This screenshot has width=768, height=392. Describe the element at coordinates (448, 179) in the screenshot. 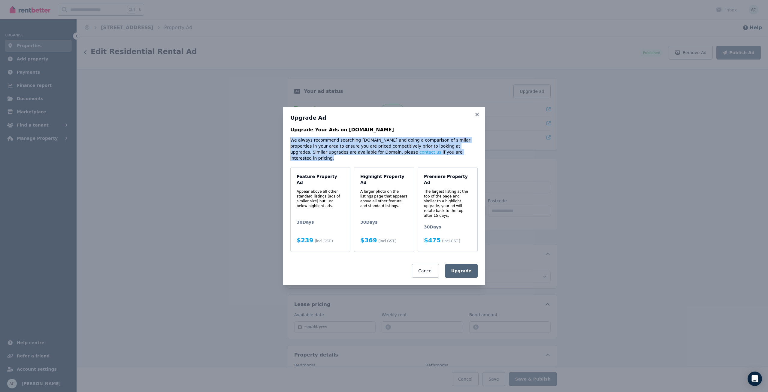

I see `h4: Premiere Property Ad` at that location.